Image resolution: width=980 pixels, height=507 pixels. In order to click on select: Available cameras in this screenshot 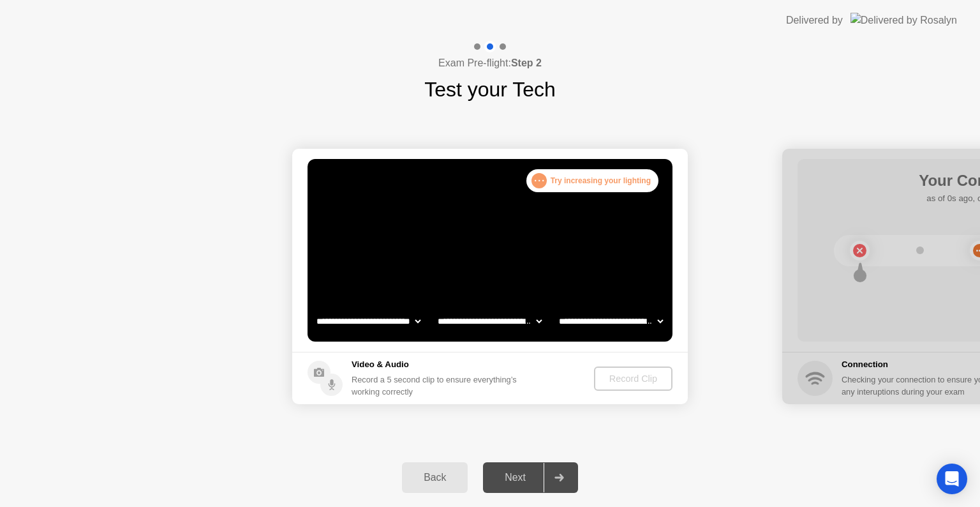, I will do `click(368, 321)`.